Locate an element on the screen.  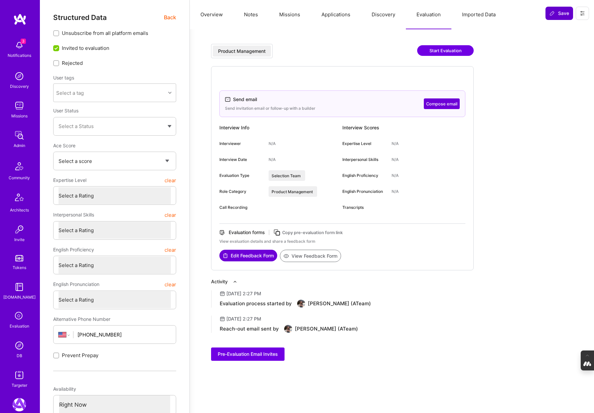
div: Evaluation forms is located at coordinates (247, 232).